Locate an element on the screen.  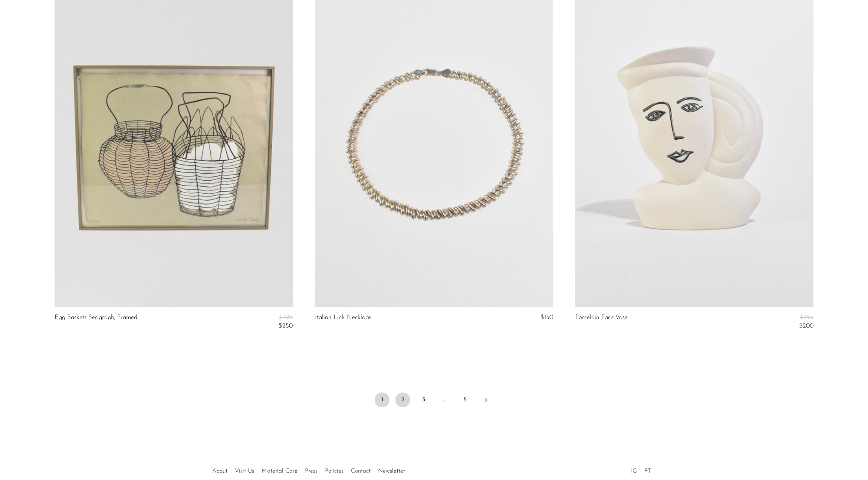
ul: Social Medias is located at coordinates (641, 469).